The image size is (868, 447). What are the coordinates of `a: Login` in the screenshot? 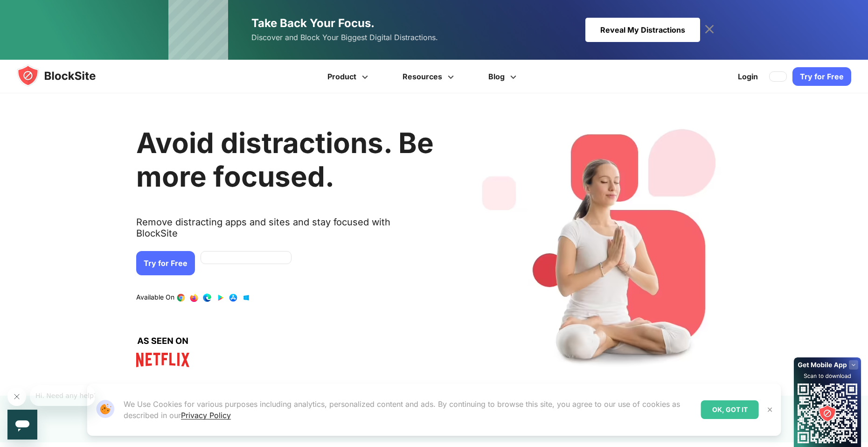 It's located at (748, 76).